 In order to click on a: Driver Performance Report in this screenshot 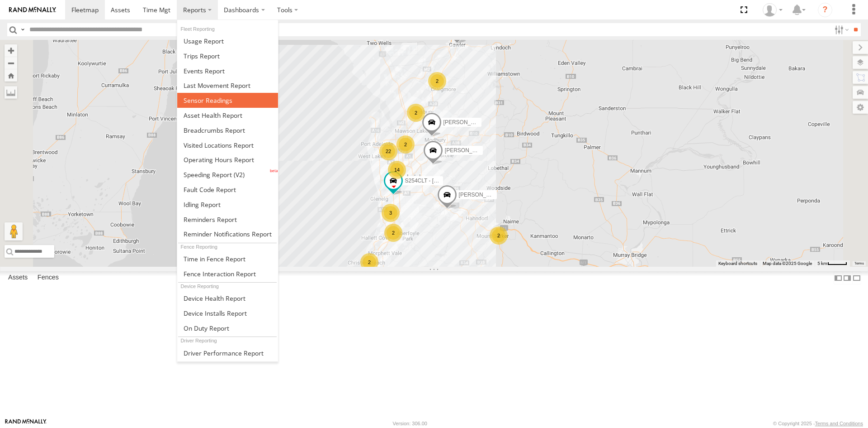, I will do `click(228, 353)`.